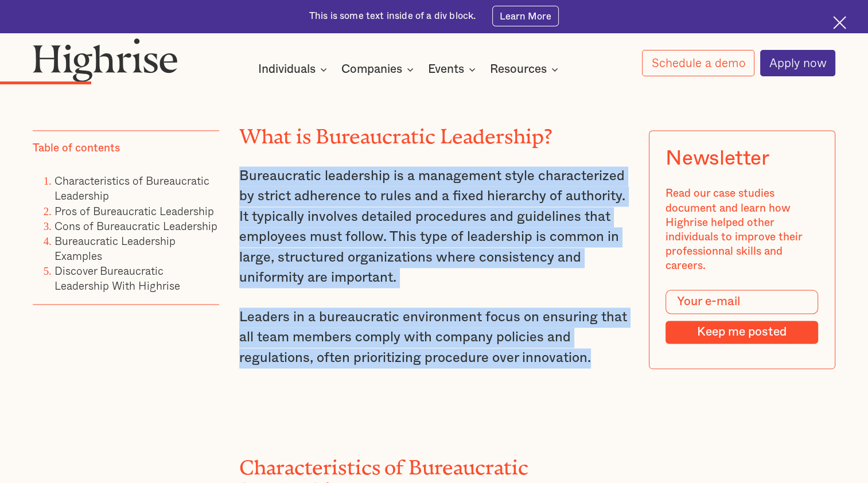 This screenshot has height=483, width=868. What do you see at coordinates (115, 248) in the screenshot?
I see `a: Bureaucratic Leadership Examples` at bounding box center [115, 248].